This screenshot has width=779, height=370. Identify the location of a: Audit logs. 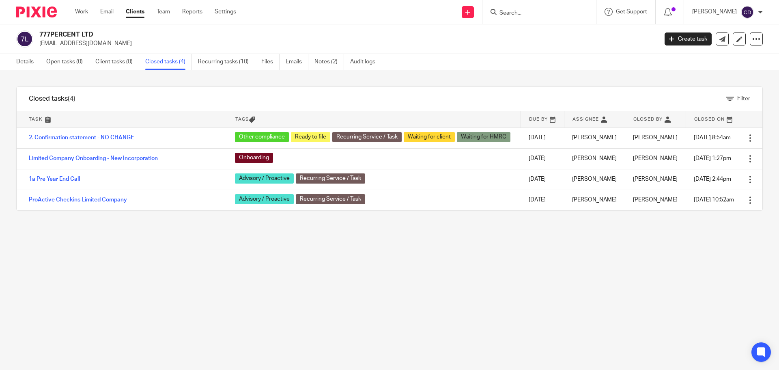
(366, 62).